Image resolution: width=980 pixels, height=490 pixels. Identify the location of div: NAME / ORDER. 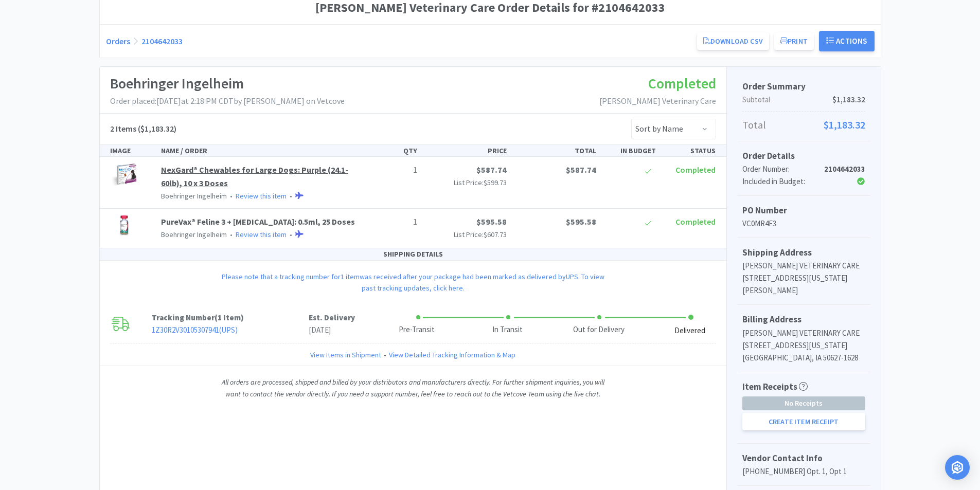
(259, 151).